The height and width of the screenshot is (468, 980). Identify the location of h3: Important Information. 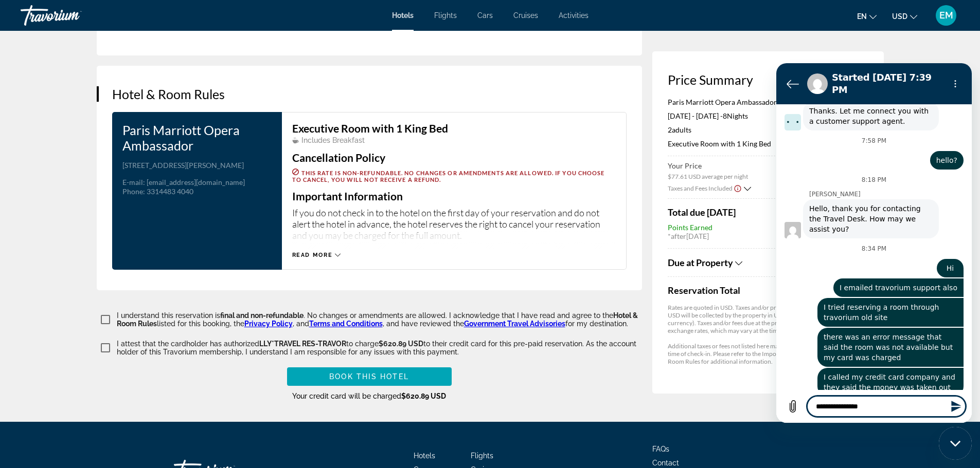
(454, 196).